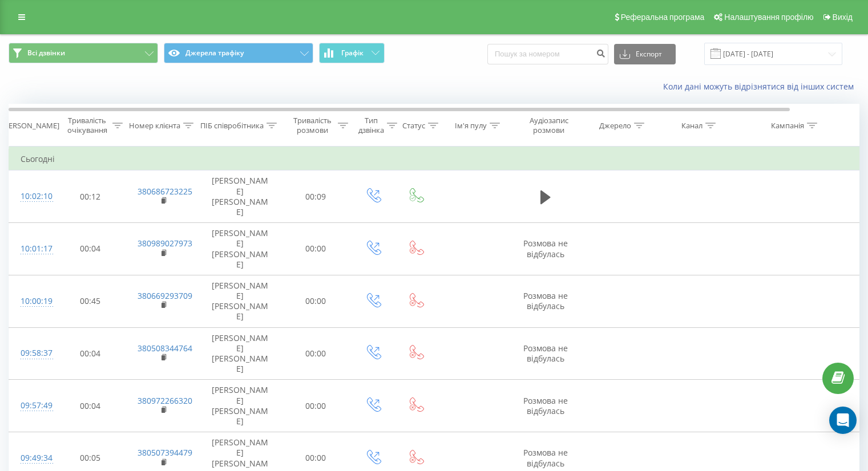  What do you see at coordinates (312, 125) in the screenshot?
I see `div: Тривалість розмови` at bounding box center [312, 125].